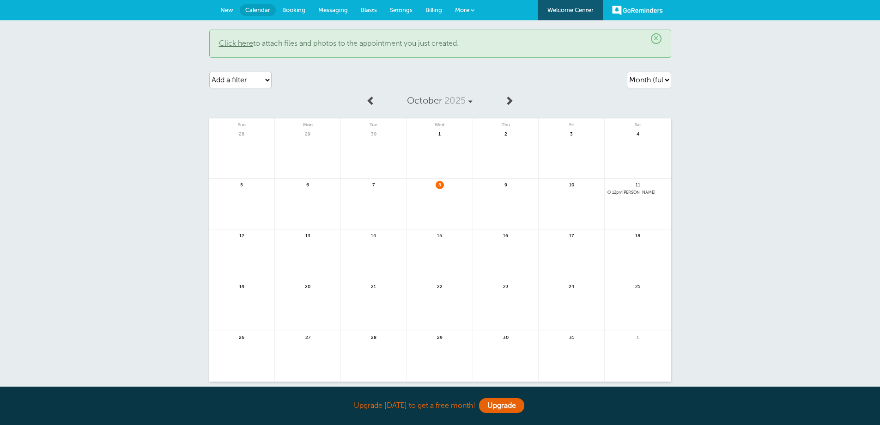 The width and height of the screenshot is (880, 425). I want to click on span: 2, so click(506, 133).